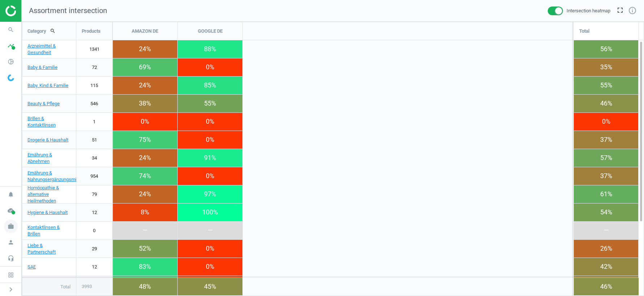 Image resolution: width=644 pixels, height=296 pixels. I want to click on a: Arzneimittel & Gesundheit, so click(49, 49).